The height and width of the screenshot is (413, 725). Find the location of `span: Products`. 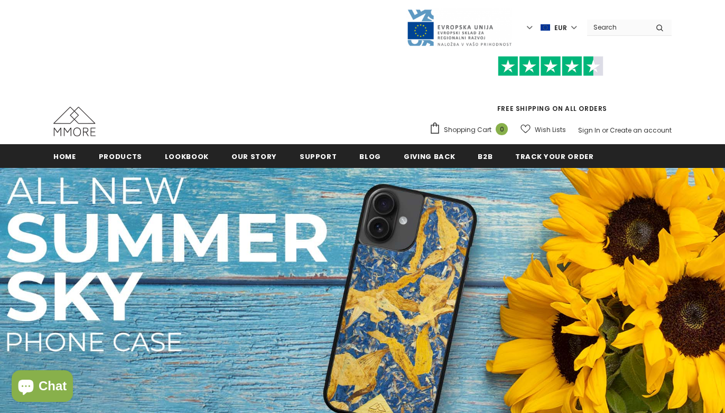

span: Products is located at coordinates (120, 156).